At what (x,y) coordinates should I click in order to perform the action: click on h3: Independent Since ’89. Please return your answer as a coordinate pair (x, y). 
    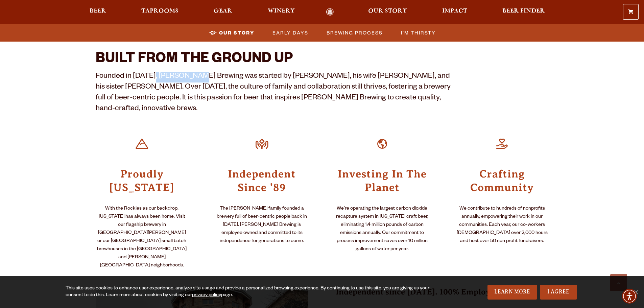
    Looking at the image, I should click on (262, 180).